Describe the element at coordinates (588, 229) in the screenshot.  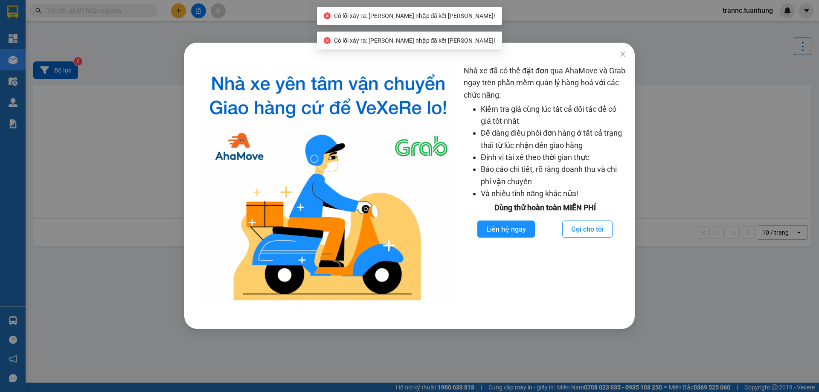
I see `span: Gọi cho tôi` at that location.